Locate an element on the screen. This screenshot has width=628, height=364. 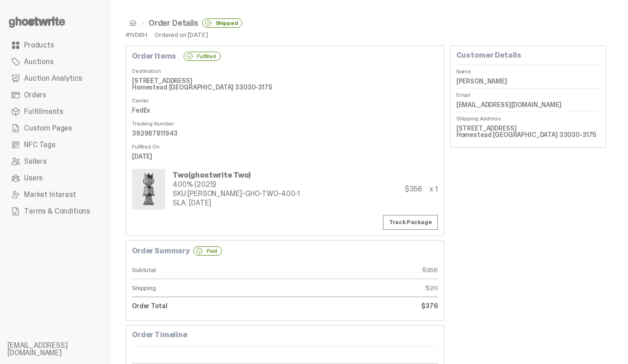
a: Terms & Conditions is located at coordinates (56, 211).